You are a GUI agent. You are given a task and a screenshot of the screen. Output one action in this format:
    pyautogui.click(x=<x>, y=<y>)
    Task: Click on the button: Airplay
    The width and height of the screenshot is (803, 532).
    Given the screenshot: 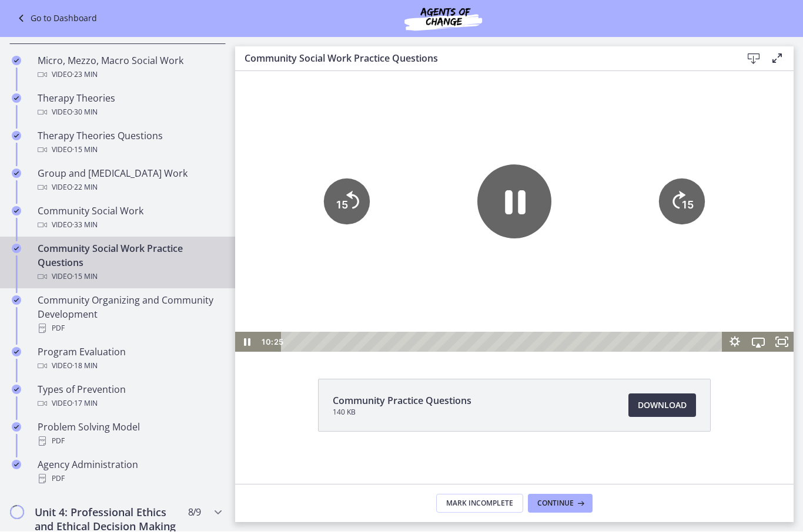 What is the action you would take?
    pyautogui.click(x=523, y=271)
    